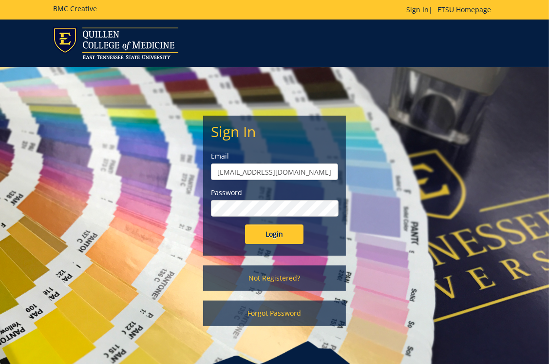 The width and height of the screenshot is (549, 364). I want to click on h5: BMC Creative, so click(75, 8).